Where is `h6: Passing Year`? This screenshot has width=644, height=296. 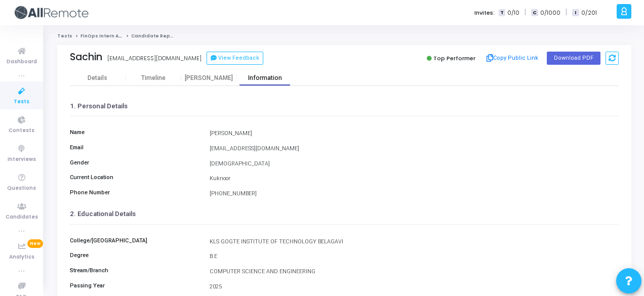 h6: Passing Year is located at coordinates (135, 285).